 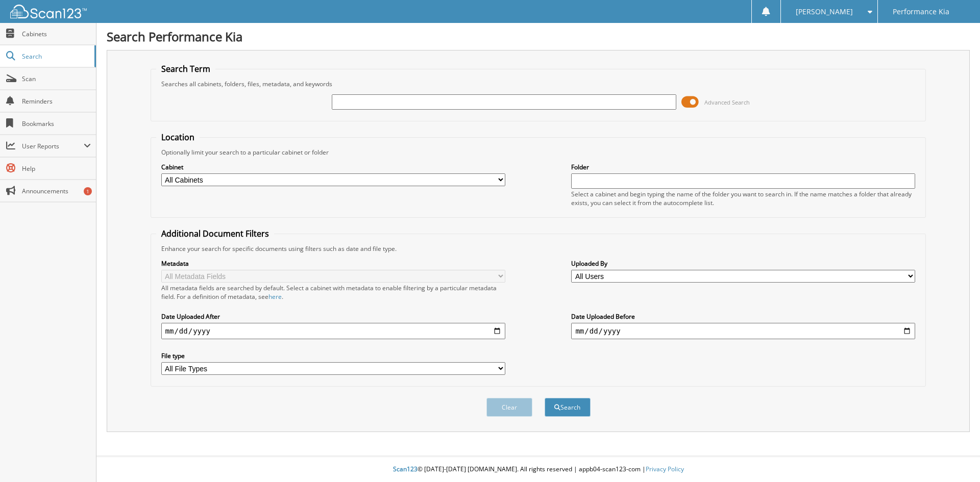 What do you see at coordinates (509, 407) in the screenshot?
I see `button: Clear` at bounding box center [509, 407].